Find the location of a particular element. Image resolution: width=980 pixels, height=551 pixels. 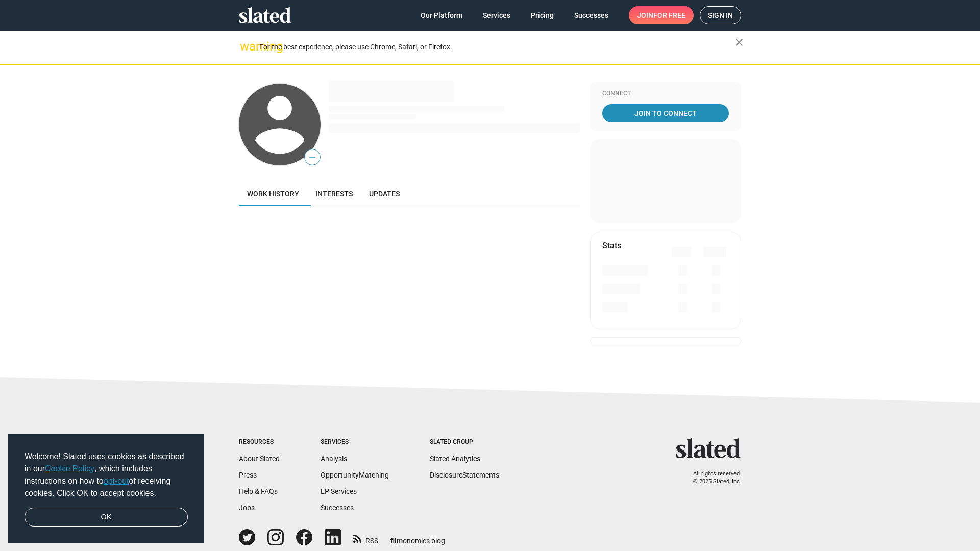

a: Updates is located at coordinates (384, 194).